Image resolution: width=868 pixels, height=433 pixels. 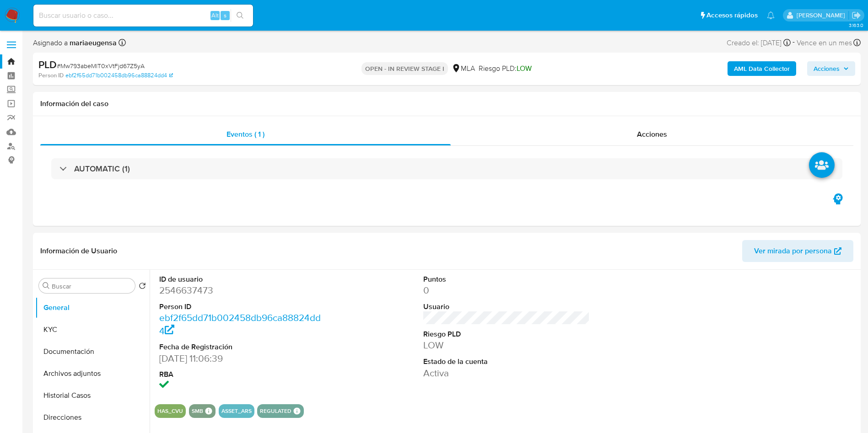 What do you see at coordinates (793, 251) in the screenshot?
I see `span: Ver mirada por persona` at bounding box center [793, 251].